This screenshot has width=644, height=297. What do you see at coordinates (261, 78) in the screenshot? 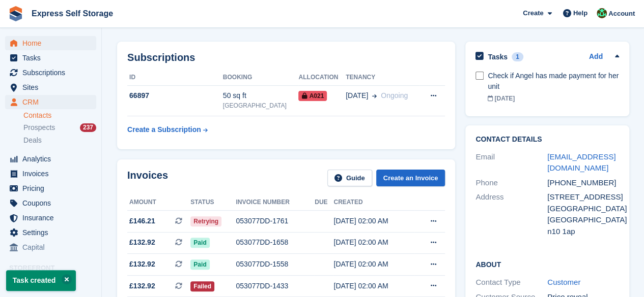
I see `th: Booking` at bounding box center [261, 78].